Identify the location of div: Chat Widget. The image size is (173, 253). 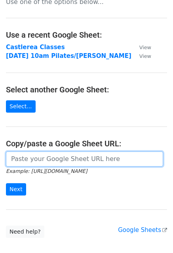
(153, 234).